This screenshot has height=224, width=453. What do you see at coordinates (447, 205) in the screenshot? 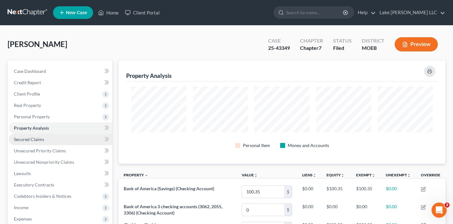
I see `span: 3` at bounding box center [447, 205].